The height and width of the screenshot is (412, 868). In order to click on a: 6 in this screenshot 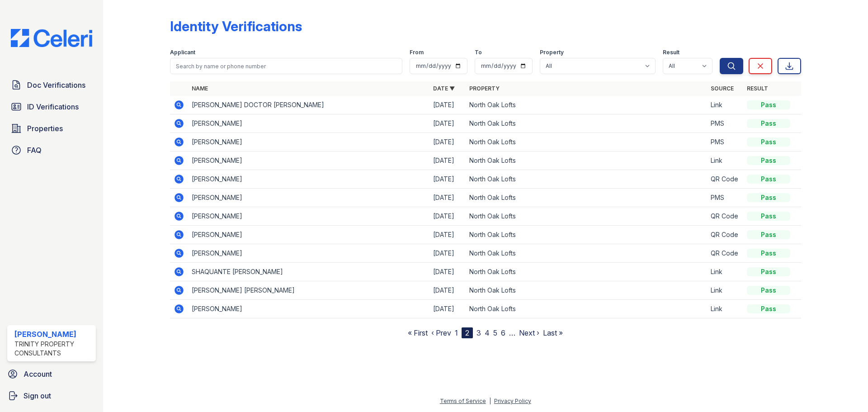, I will do `click(503, 333)`.